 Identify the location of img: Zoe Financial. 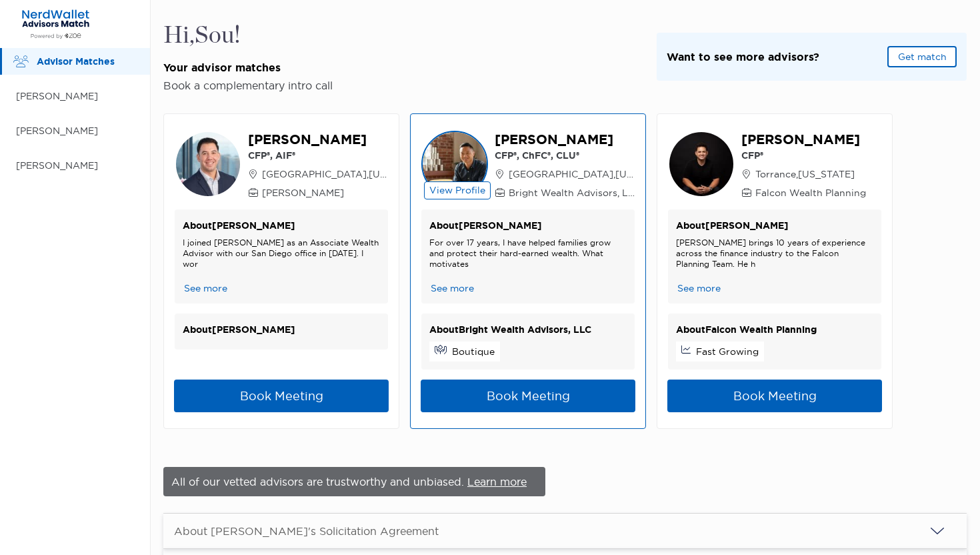
(55, 24).